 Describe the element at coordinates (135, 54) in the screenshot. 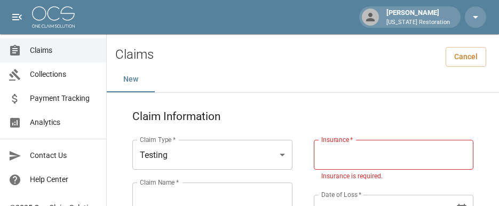

I see `h2: Claims` at that location.